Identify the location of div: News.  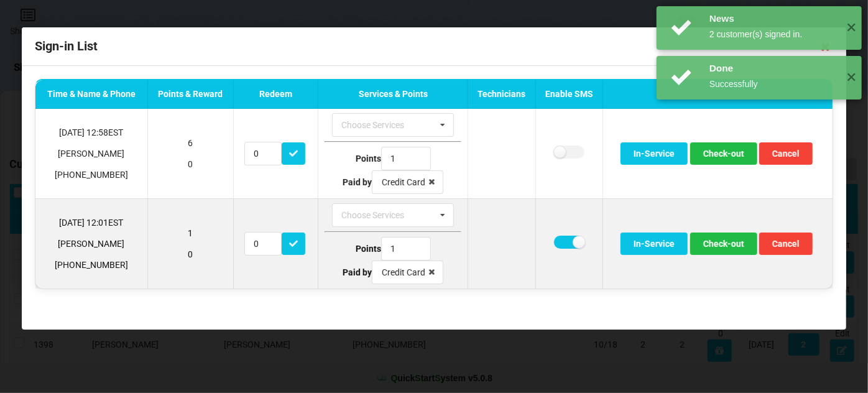
(773, 19).